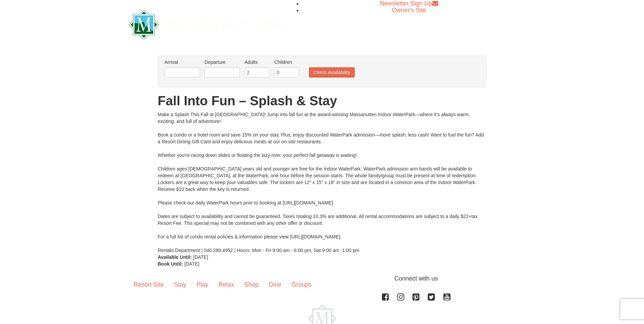 The image size is (644, 324). Describe the element at coordinates (287, 62) in the screenshot. I see `label: Children` at that location.